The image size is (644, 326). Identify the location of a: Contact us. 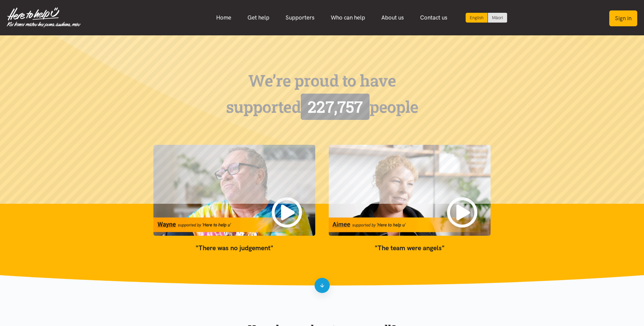
(434, 17).